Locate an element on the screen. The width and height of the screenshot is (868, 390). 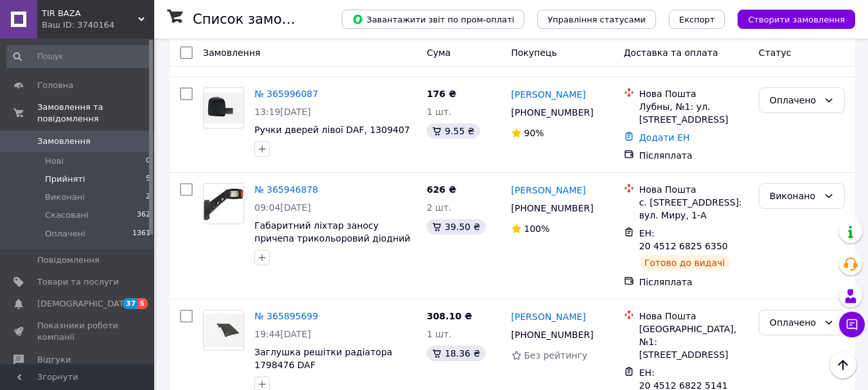
button: Експорт is located at coordinates (697, 19).